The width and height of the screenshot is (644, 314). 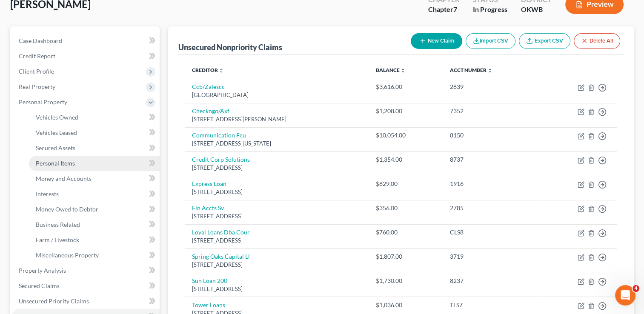 I want to click on div: $356.00, so click(x=405, y=208).